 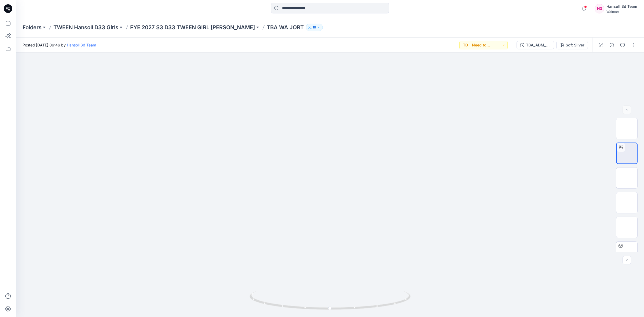 What do you see at coordinates (314, 28) in the screenshot?
I see `p: 18` at bounding box center [314, 28].